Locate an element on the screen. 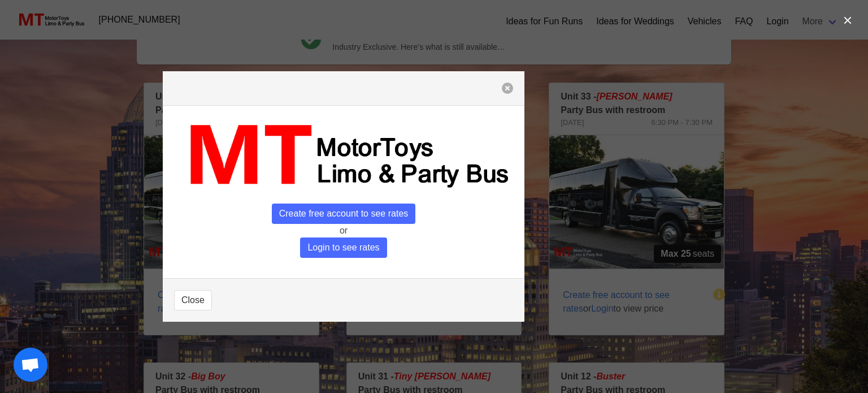  div: Open chat is located at coordinates (30, 365).